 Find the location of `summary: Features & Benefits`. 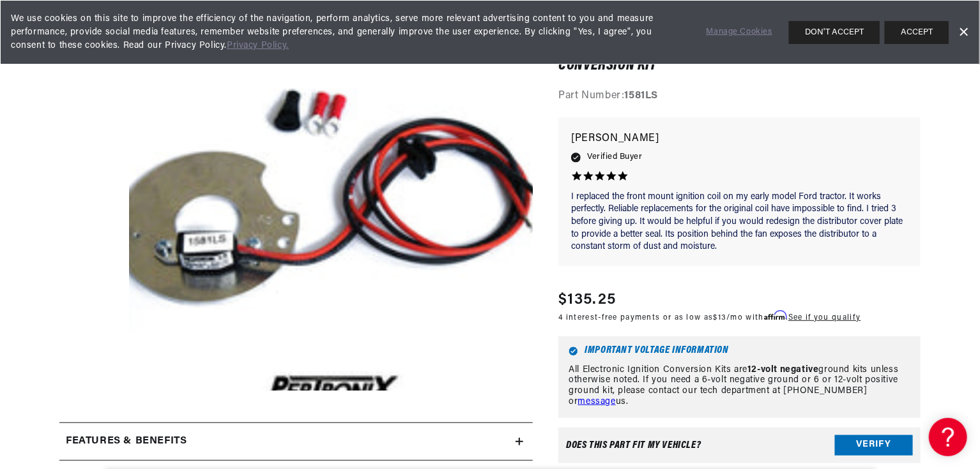

summary: Features & Benefits is located at coordinates (296, 442).